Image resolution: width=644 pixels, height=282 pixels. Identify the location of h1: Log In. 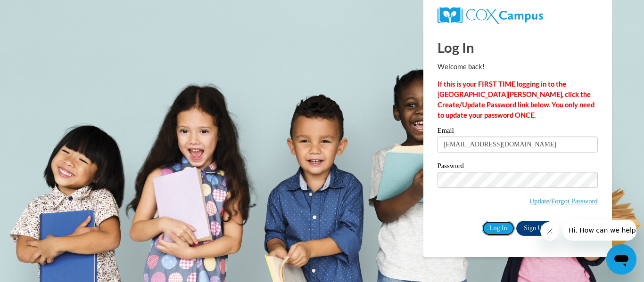
(517, 47).